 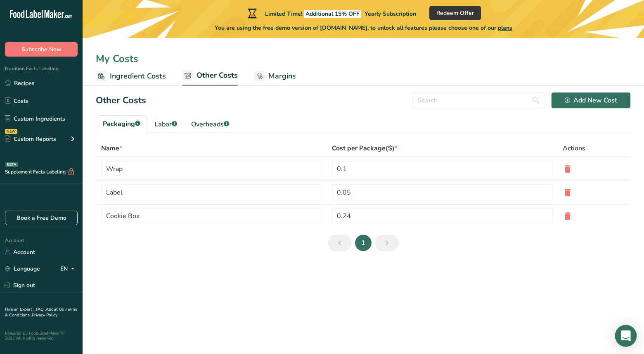 What do you see at coordinates (455, 13) in the screenshot?
I see `button: Redeem Offer` at bounding box center [455, 13].